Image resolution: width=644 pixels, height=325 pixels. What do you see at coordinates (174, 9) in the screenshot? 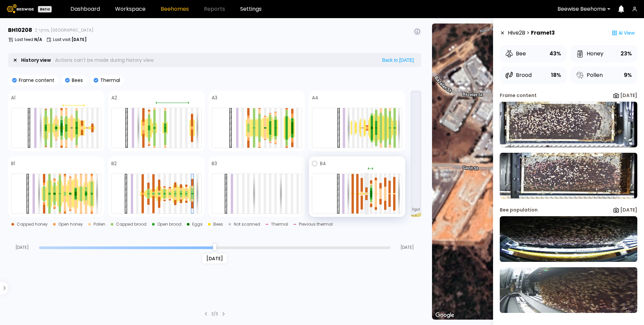
I see `a: Beehomes` at bounding box center [174, 9].